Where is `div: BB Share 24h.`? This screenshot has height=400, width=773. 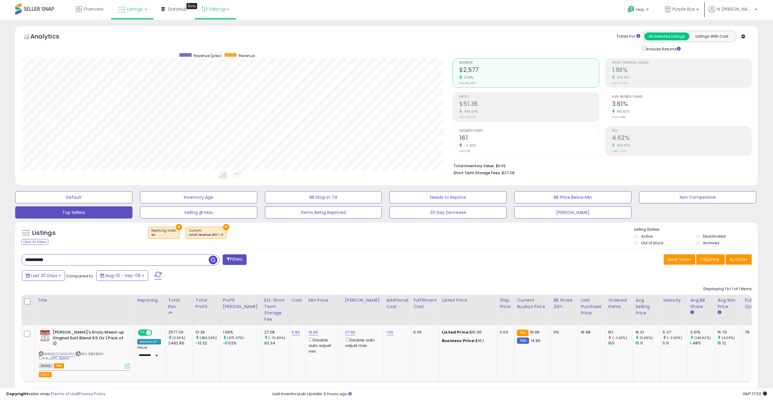 div: BB Share 24h. is located at coordinates (564, 304).